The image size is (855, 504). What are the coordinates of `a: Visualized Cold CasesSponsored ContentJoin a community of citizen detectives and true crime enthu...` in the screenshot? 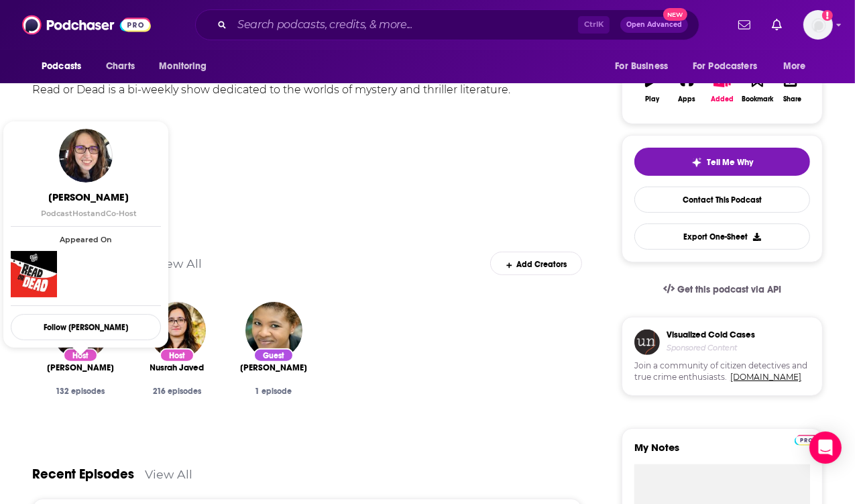 It's located at (723, 372).